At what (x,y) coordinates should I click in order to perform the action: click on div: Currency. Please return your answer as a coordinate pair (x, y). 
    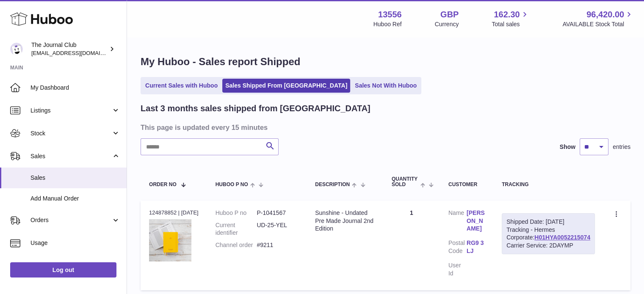
    Looking at the image, I should click on (447, 24).